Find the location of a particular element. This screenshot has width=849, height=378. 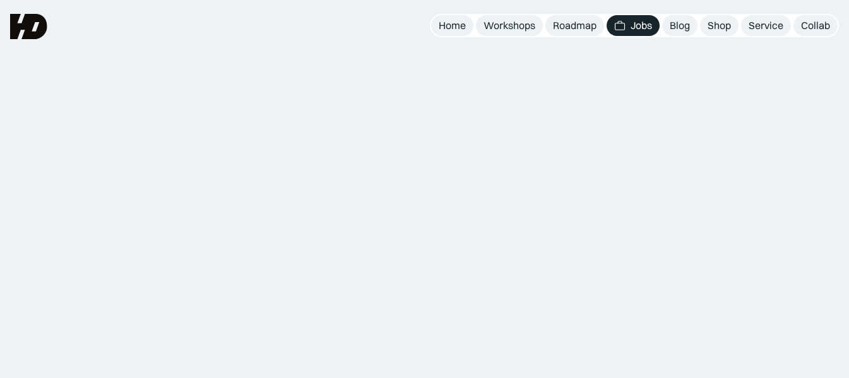

a: Collab is located at coordinates (816, 25).